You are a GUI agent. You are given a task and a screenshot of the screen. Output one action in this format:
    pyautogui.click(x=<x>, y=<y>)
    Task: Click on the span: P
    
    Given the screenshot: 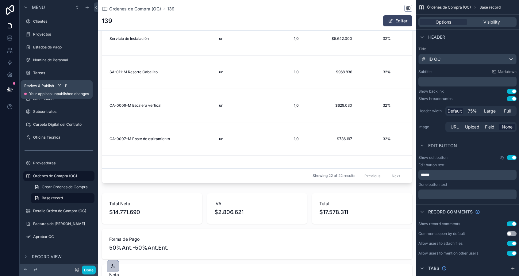 What is the action you would take?
    pyautogui.click(x=66, y=86)
    